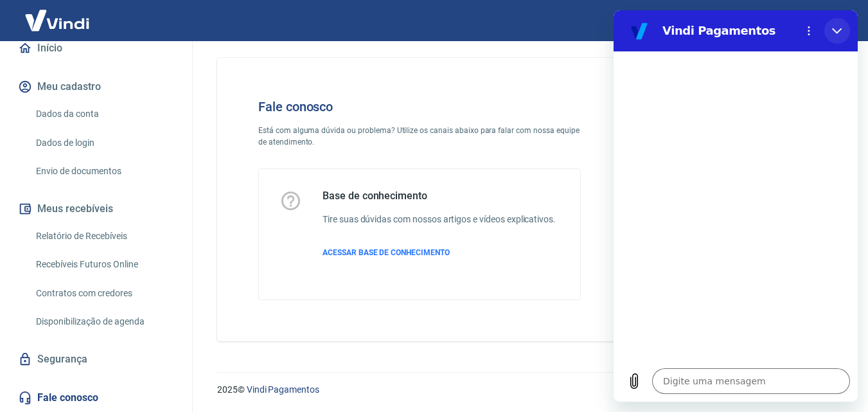 The width and height of the screenshot is (868, 412). I want to click on a: Dados de login, so click(103, 143).